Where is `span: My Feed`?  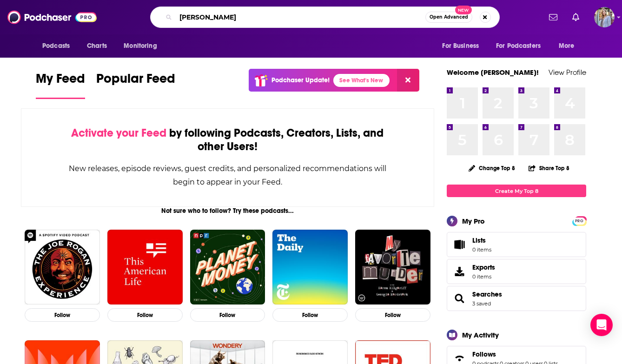 span: My Feed is located at coordinates (61, 82).